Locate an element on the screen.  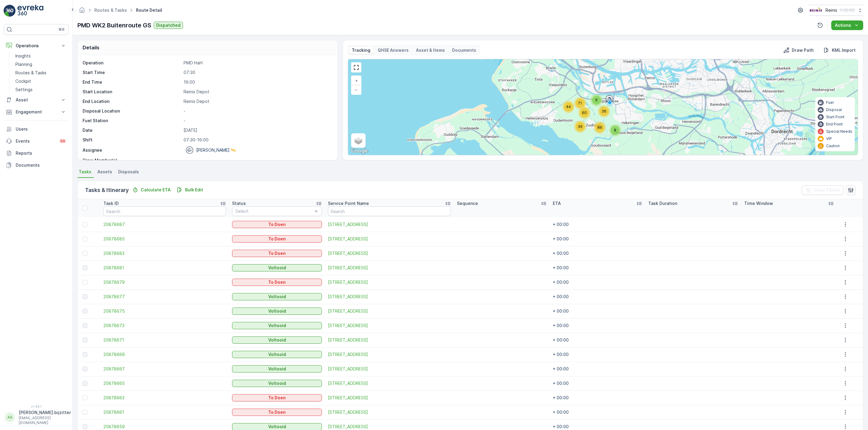
p: Documents is located at coordinates (41, 166).